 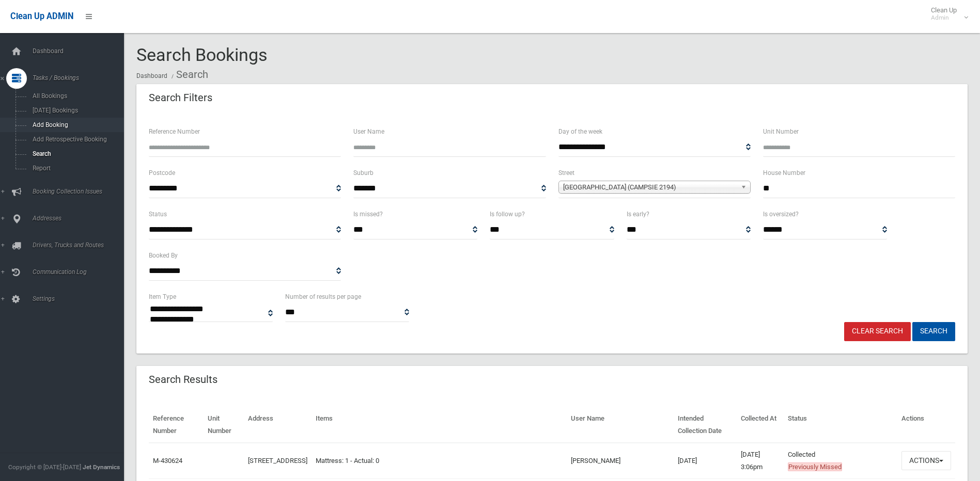 I want to click on a: Clear Search, so click(x=878, y=332).